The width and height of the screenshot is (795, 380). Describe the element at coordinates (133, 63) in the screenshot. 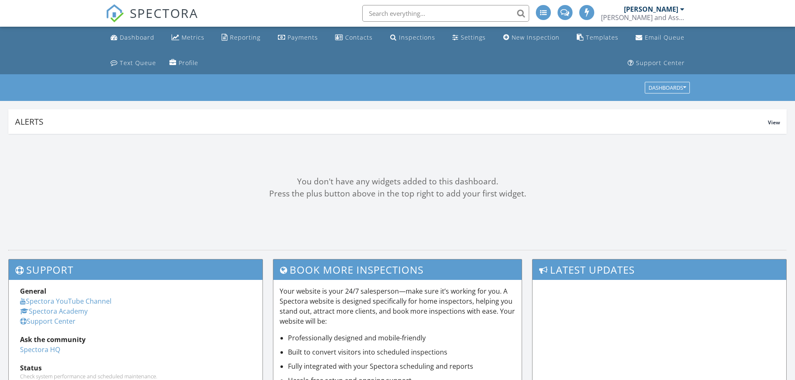

I see `a: Text Queue` at that location.